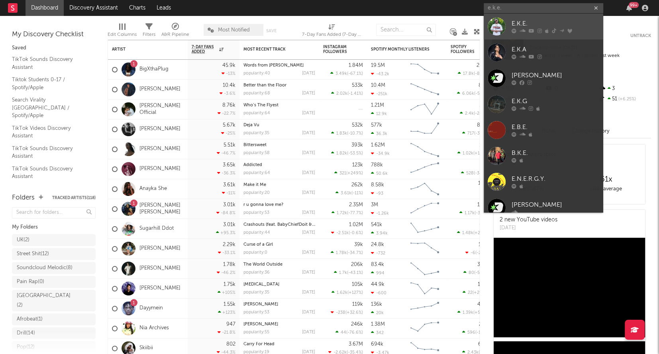 Image resolution: width=659 pixels, height=354 pixels. What do you see at coordinates (354, 173) in the screenshot?
I see `span: +249 %` at bounding box center [354, 173].